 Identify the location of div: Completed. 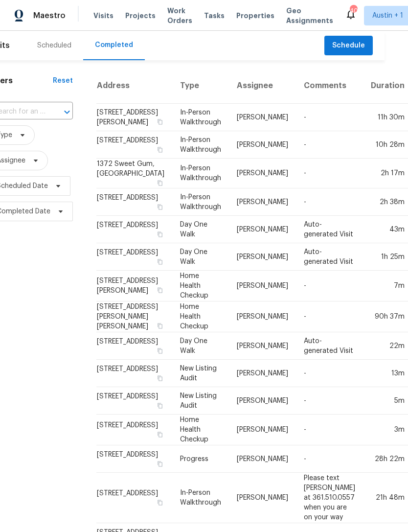
(114, 45).